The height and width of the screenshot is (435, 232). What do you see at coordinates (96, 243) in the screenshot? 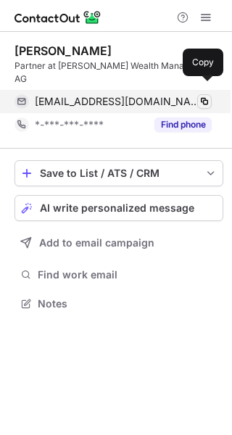
I see `span: Add to email campaign` at bounding box center [96, 243].